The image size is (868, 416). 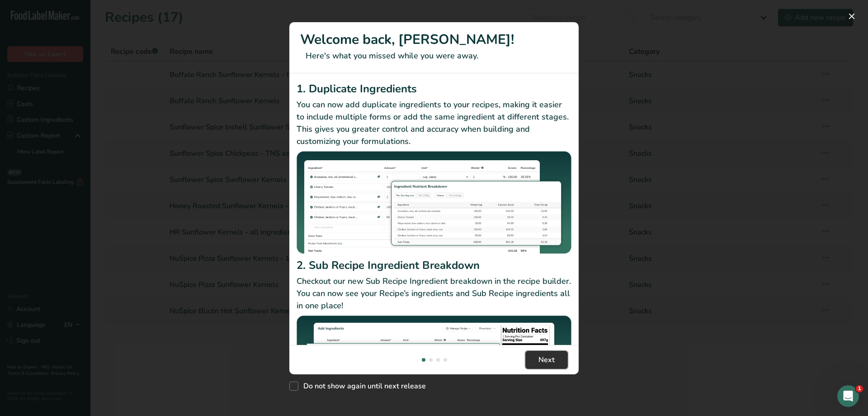 I want to click on span: 1, so click(x=860, y=388).